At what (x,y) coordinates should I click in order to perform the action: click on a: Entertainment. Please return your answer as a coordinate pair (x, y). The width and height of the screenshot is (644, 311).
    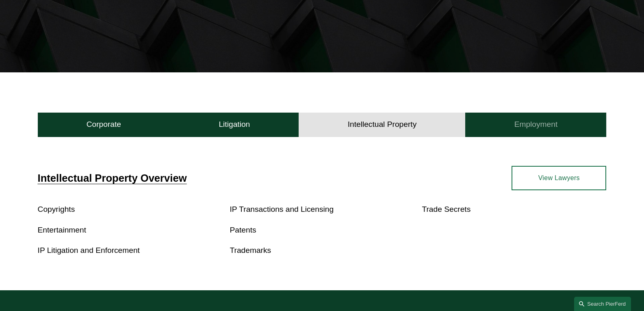
    Looking at the image, I should click on (62, 230).